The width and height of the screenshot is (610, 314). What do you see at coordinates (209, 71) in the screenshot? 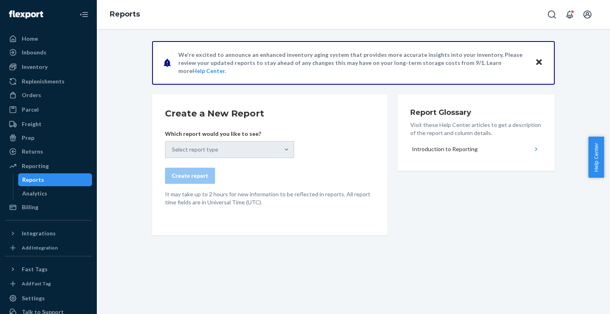
I see `a: Help Center` at bounding box center [209, 71].